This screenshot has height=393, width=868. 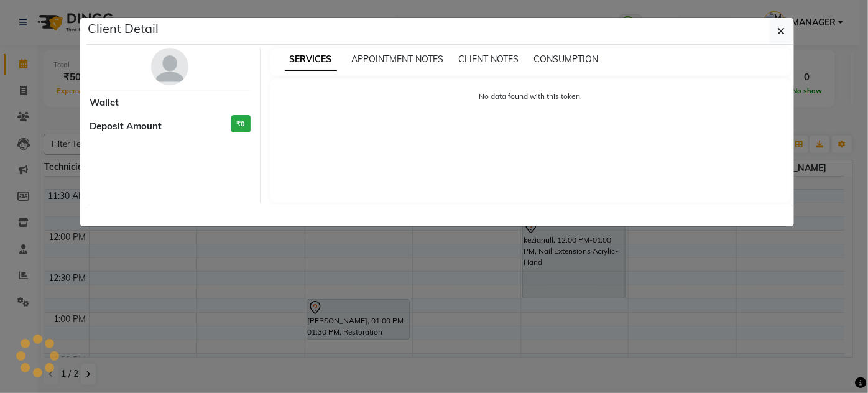 I want to click on p: No data found with this token., so click(x=530, y=96).